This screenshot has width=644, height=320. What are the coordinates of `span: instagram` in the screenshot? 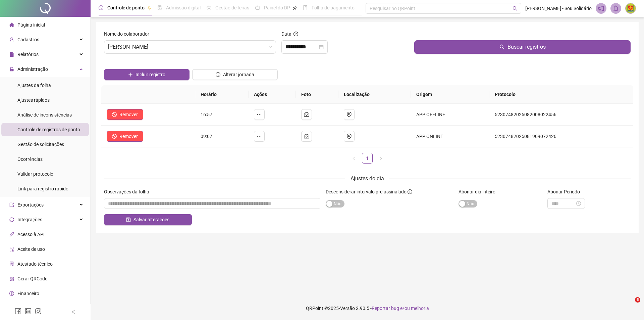 It's located at (38, 311).